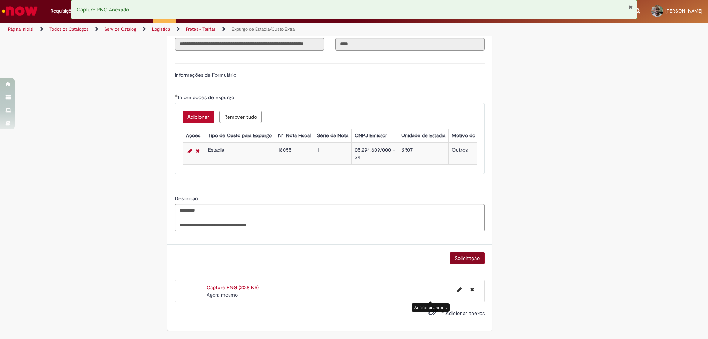 Image resolution: width=708 pixels, height=339 pixels. What do you see at coordinates (410, 44) in the screenshot?
I see `input: Código da Unidade` at bounding box center [410, 44].